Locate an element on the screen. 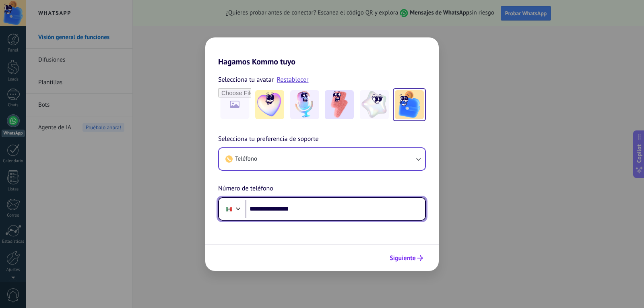  img: -4.jpeg is located at coordinates (374, 105).